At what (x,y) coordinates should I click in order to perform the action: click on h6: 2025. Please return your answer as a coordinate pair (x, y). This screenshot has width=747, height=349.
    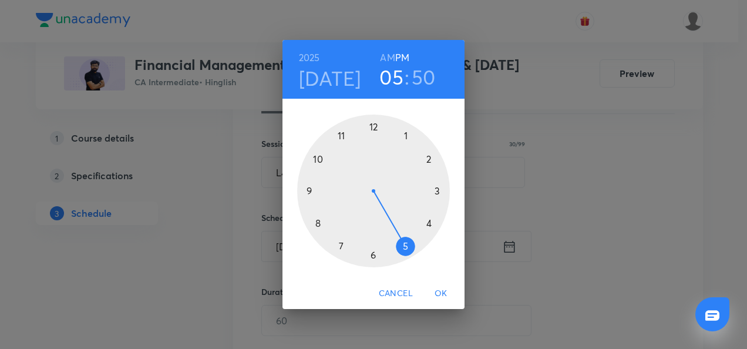
    Looking at the image, I should click on (310, 58).